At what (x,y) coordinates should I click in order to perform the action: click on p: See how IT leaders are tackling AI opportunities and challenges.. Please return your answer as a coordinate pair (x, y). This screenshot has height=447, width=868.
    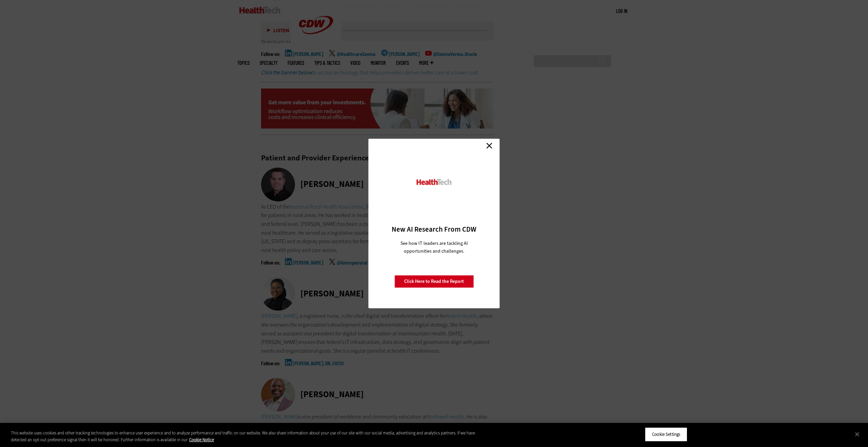
    Looking at the image, I should click on (434, 247).